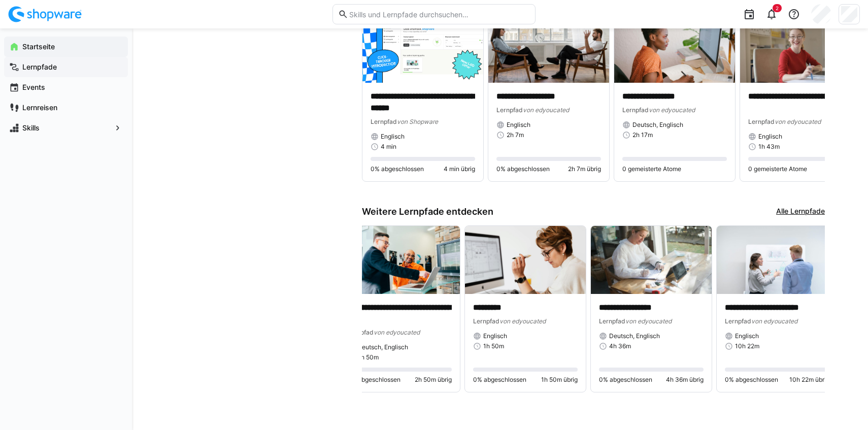 The width and height of the screenshot is (868, 430). Describe the element at coordinates (433, 380) in the screenshot. I see `span: 2h 50m übrig` at that location.